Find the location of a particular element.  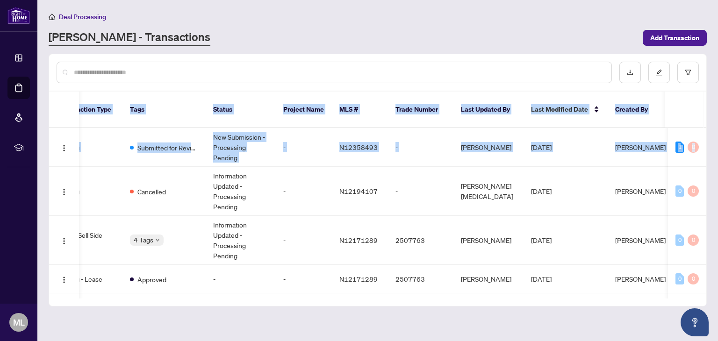

th: Tags is located at coordinates (164, 110).